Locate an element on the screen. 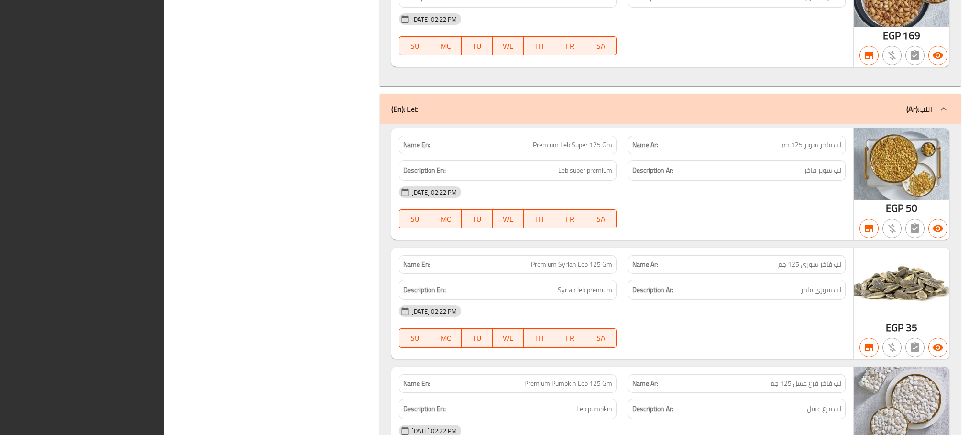 The height and width of the screenshot is (435, 980). span: لب فاخر قرع عسل 125 جم is located at coordinates (806, 384).